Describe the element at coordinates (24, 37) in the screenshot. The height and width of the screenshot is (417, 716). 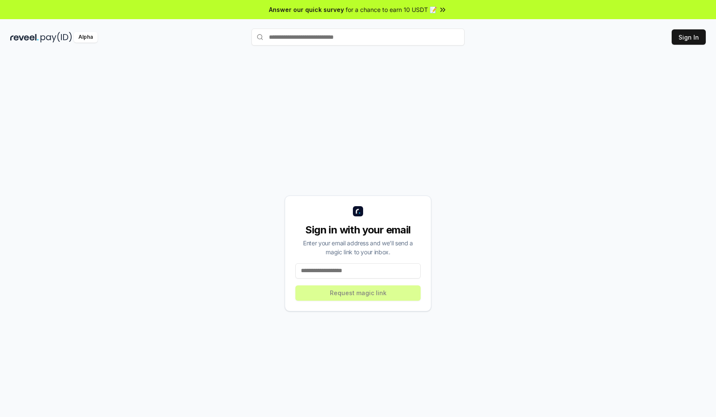
I see `img: reveel_dark` at that location.